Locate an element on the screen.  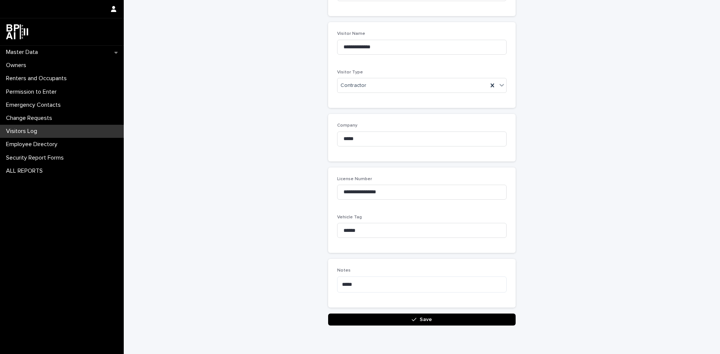
p: Change Requests is located at coordinates (30, 118).